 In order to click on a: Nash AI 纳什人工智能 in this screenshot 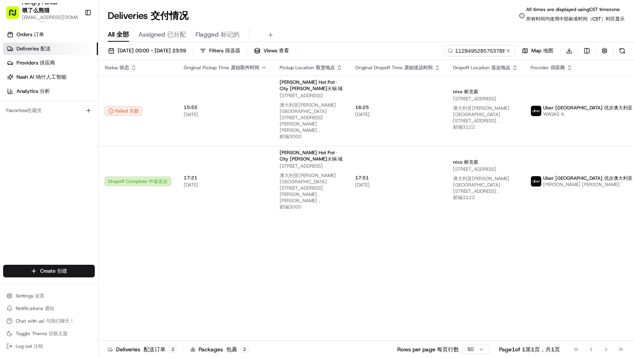, I will do `click(50, 77)`.